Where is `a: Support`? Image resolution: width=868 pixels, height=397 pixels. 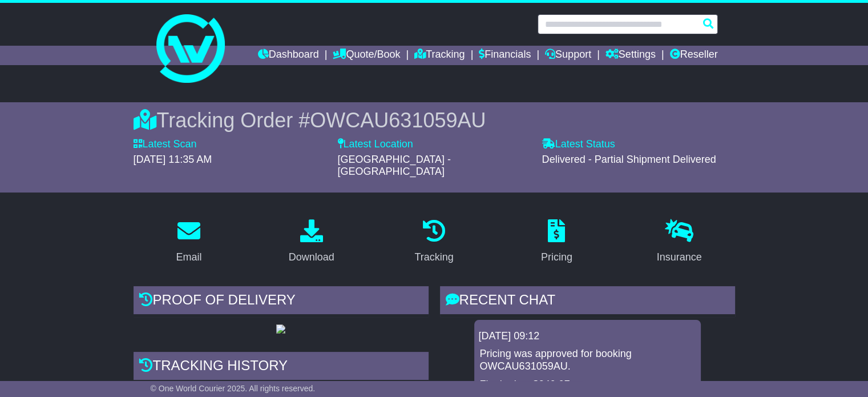 a: Support is located at coordinates (568, 55).